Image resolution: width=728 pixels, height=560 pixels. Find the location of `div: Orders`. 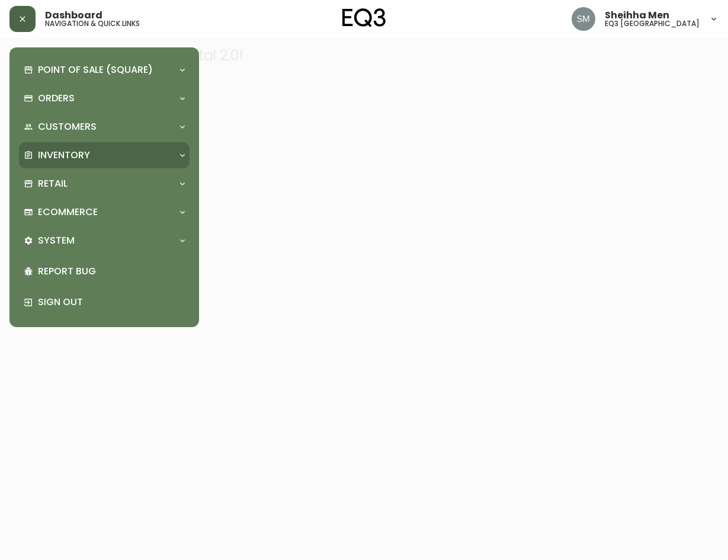

div: Orders is located at coordinates (104, 99).